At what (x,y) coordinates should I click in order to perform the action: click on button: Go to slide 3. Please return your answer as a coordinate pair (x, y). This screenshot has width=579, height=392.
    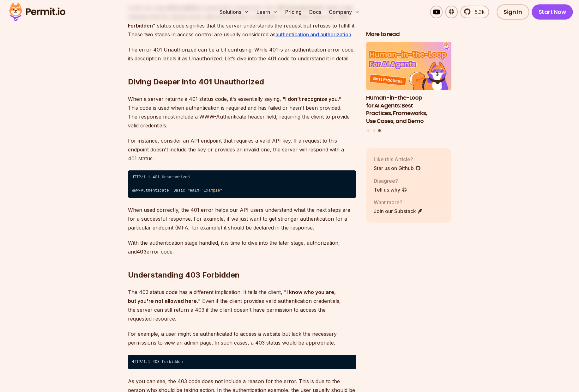
    Looking at the image, I should click on (380, 130).